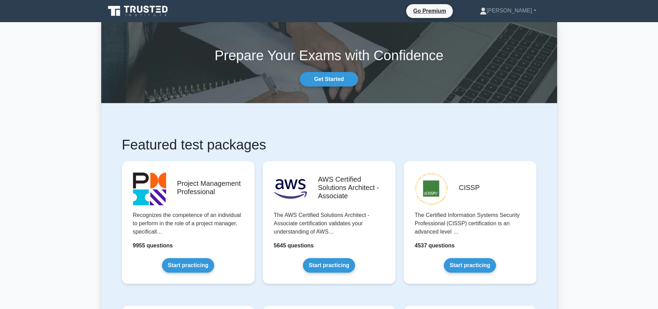 The height and width of the screenshot is (309, 658). Describe the element at coordinates (430, 11) in the screenshot. I see `a: Go Premium` at that location.